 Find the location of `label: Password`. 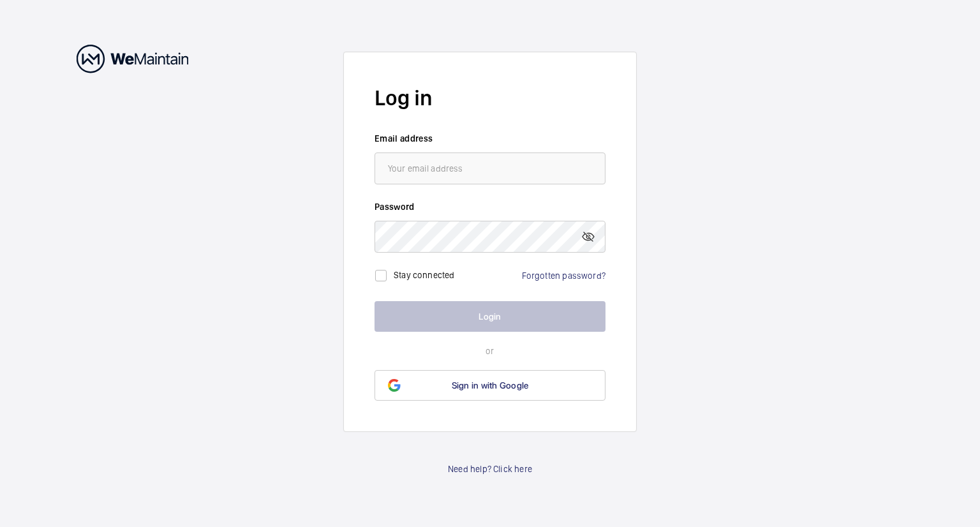

label: Password is located at coordinates (490, 207).